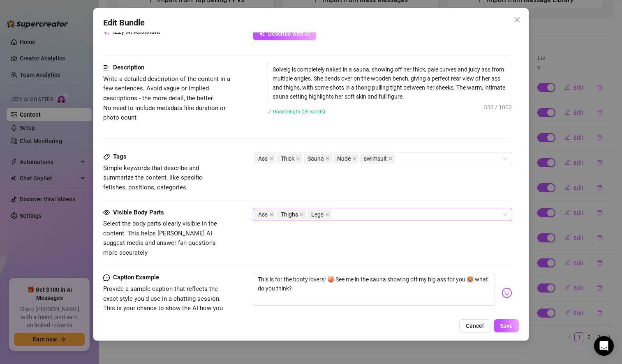 The image size is (622, 364). Describe the element at coordinates (475, 326) in the screenshot. I see `button: Cancel` at that location.